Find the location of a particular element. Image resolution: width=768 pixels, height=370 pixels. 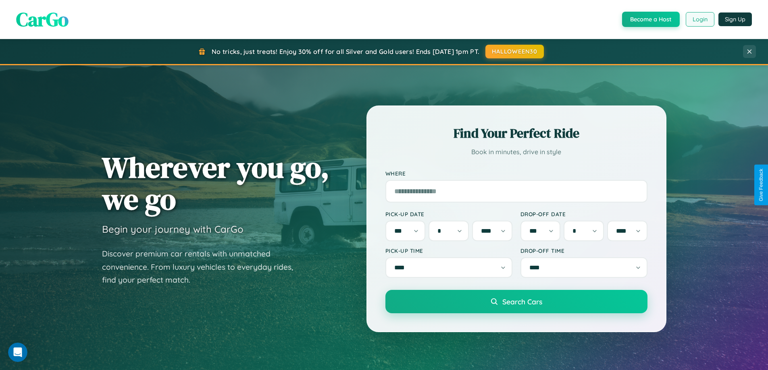

h2: Find Your Perfect Ride is located at coordinates (516, 133).